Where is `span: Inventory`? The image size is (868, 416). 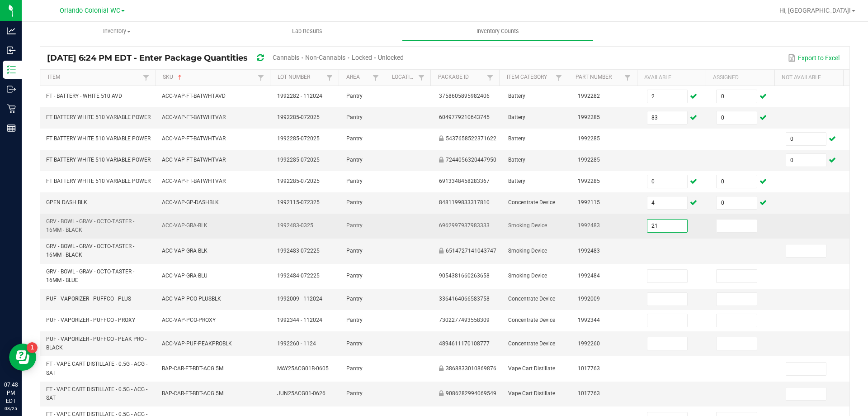
span: Inventory is located at coordinates (117, 31).